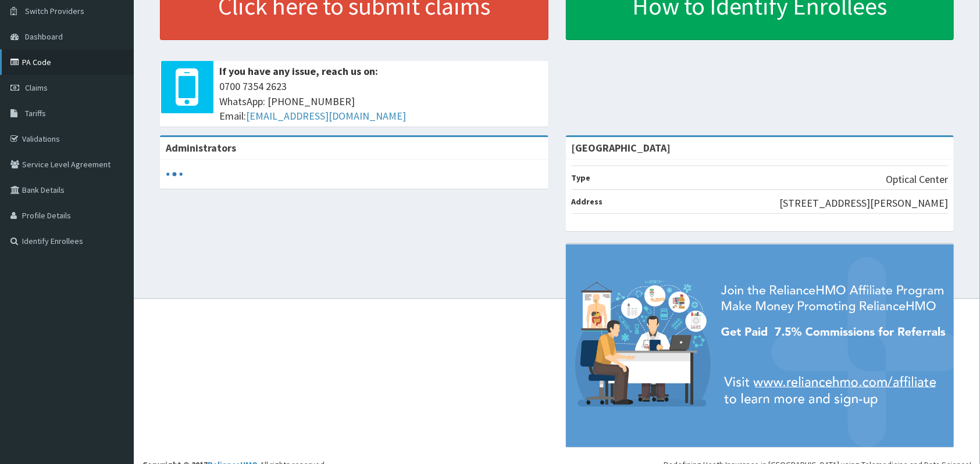 The width and height of the screenshot is (980, 464). Describe the element at coordinates (55, 11) in the screenshot. I see `span: Switch Providers` at that location.